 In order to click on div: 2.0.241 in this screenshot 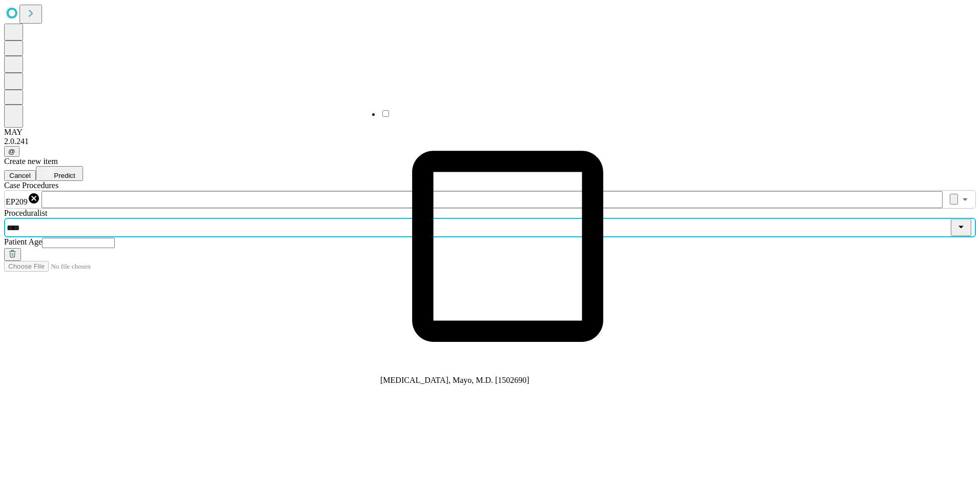, I will do `click(490, 141)`.